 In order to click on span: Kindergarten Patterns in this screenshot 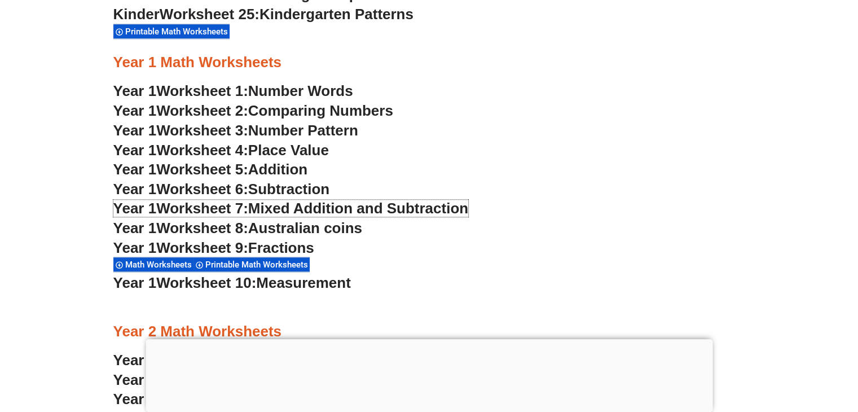, I will do `click(336, 14)`.